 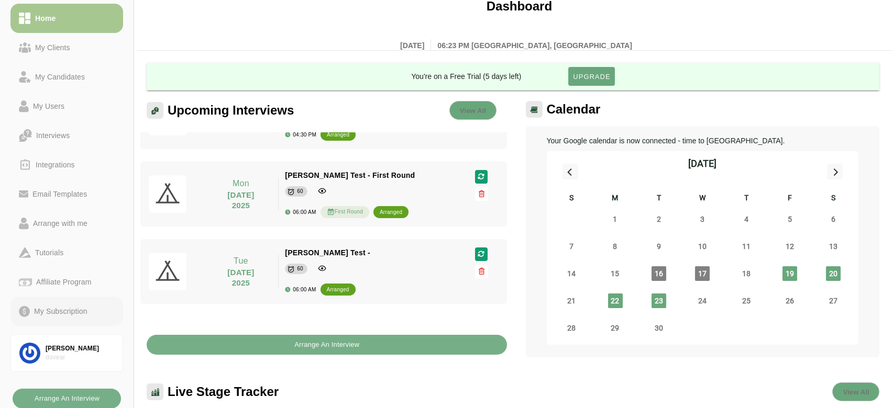 What do you see at coordinates (702, 247) in the screenshot?
I see `span: Wednesday, September 10, 2025` at bounding box center [702, 247].